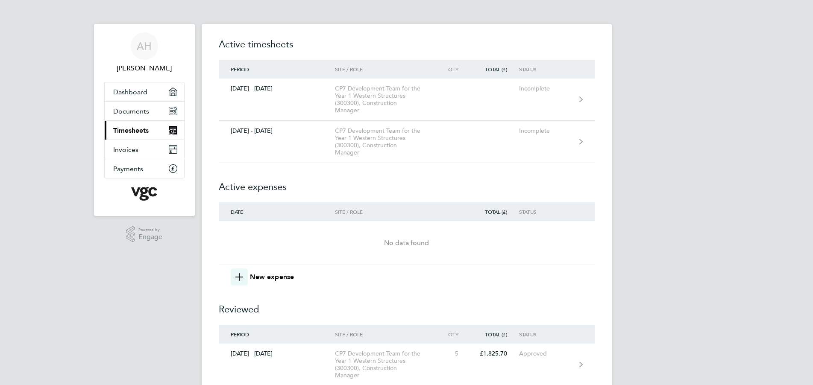  I want to click on span: Powered by, so click(150, 230).